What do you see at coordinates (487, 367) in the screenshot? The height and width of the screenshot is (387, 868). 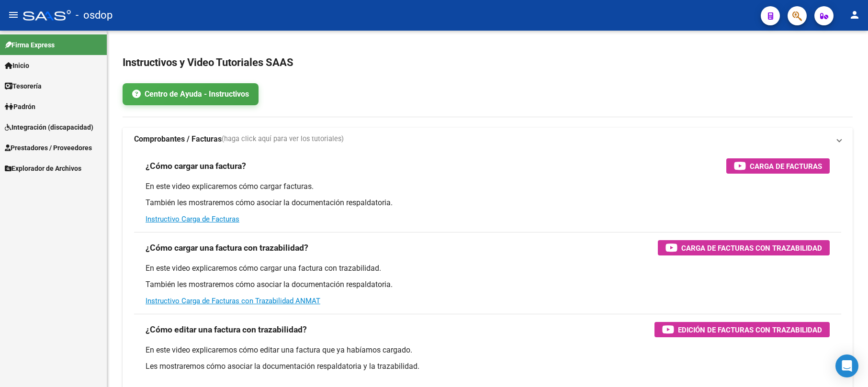 I see `p: Les mostraremos cómo asociar la documentación respaldatoria y la trazabilidad.` at bounding box center [487, 367].